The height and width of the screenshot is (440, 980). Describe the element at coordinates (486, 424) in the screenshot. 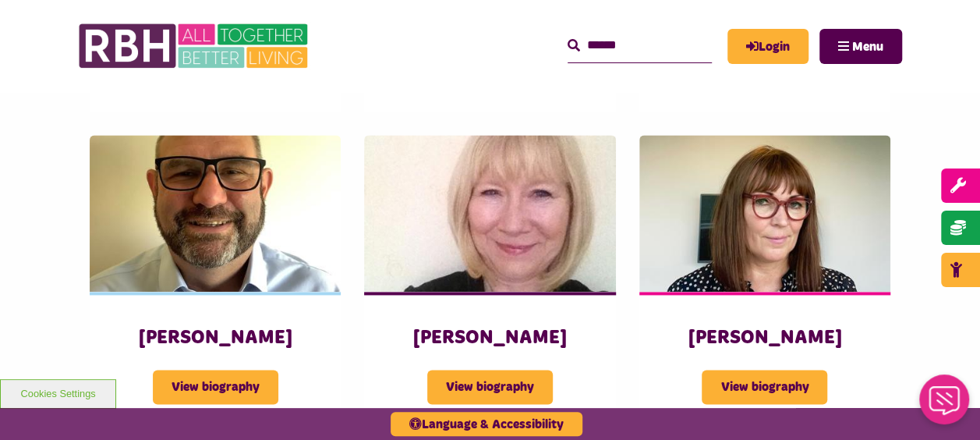

I see `button: Language & Accessibility` at that location.